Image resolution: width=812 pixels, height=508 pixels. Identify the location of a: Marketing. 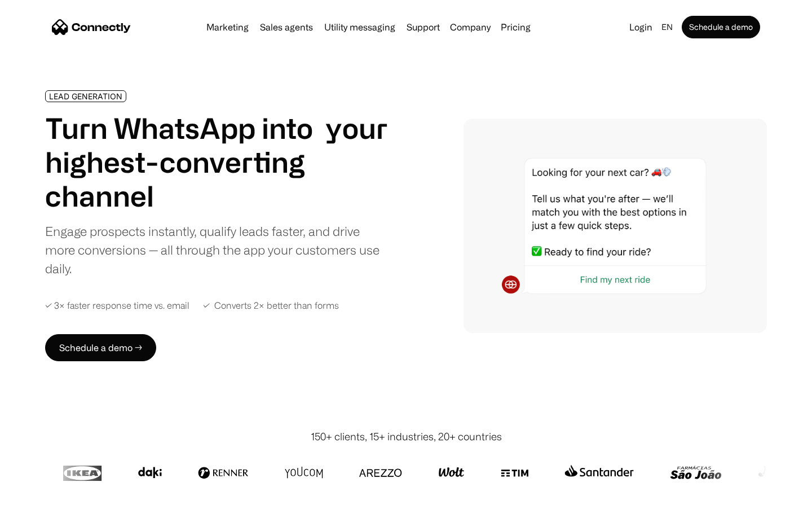
(227, 27).